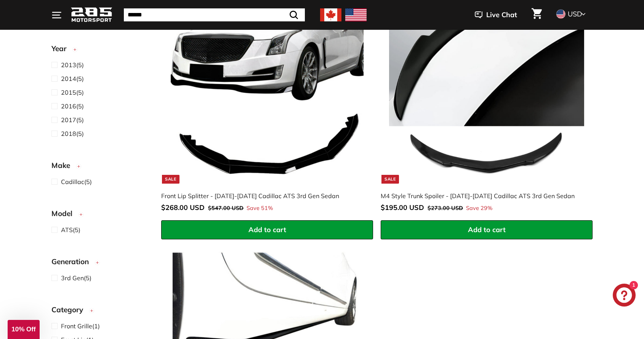  What do you see at coordinates (70, 309) in the screenshot?
I see `span: Category` at bounding box center [70, 309].